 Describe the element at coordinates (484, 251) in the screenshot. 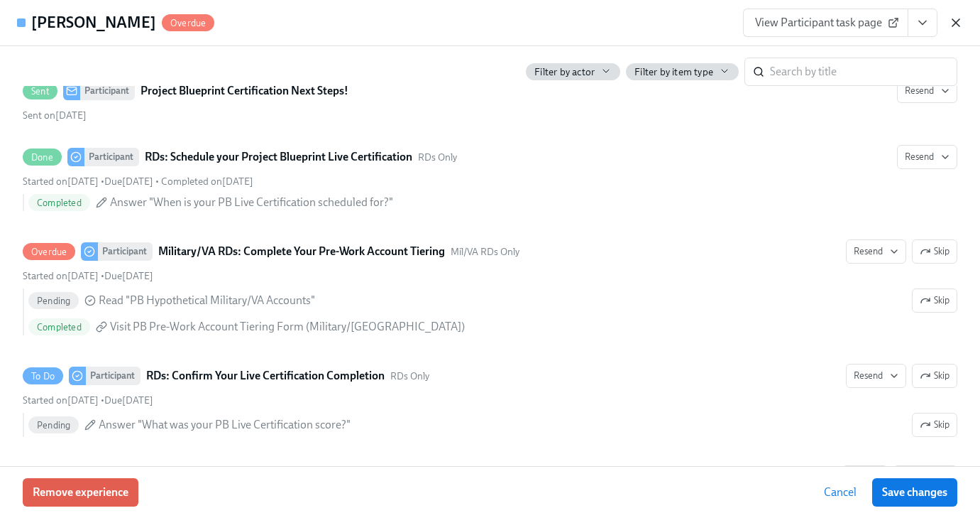

I see `span: This task uses the "Mil/VA RDs Only" audience` at that location.